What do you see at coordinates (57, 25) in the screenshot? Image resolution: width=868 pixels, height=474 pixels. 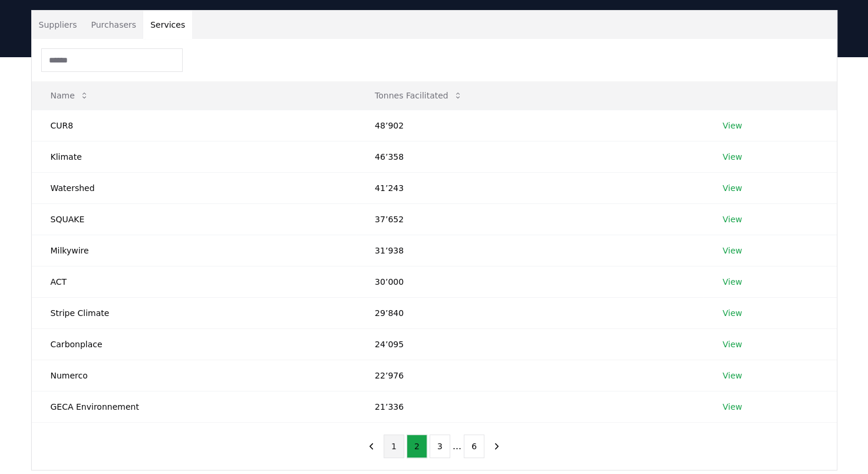 I see `button: Suppliers` at bounding box center [57, 25].